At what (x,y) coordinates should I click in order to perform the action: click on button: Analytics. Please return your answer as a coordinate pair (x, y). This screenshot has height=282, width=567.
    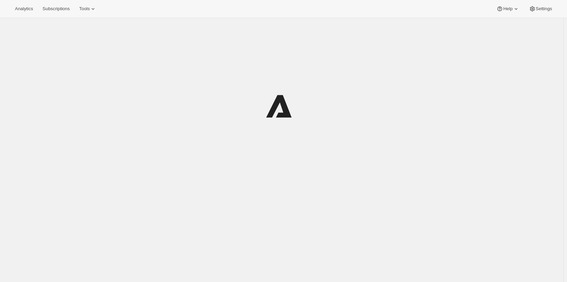
    Looking at the image, I should click on (24, 9).